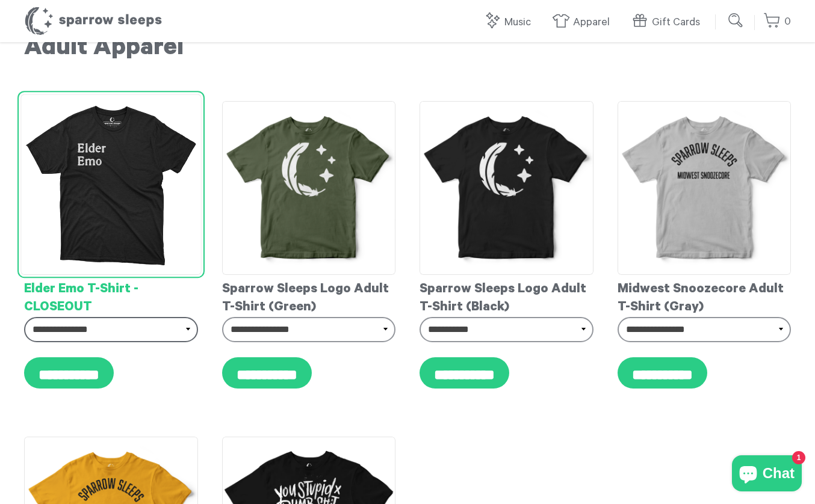 The width and height of the screenshot is (815, 504). Describe the element at coordinates (308, 188) in the screenshot. I see `img: SparrowSleeps-logotee-armygreen-mockup_grande.png` at that location.